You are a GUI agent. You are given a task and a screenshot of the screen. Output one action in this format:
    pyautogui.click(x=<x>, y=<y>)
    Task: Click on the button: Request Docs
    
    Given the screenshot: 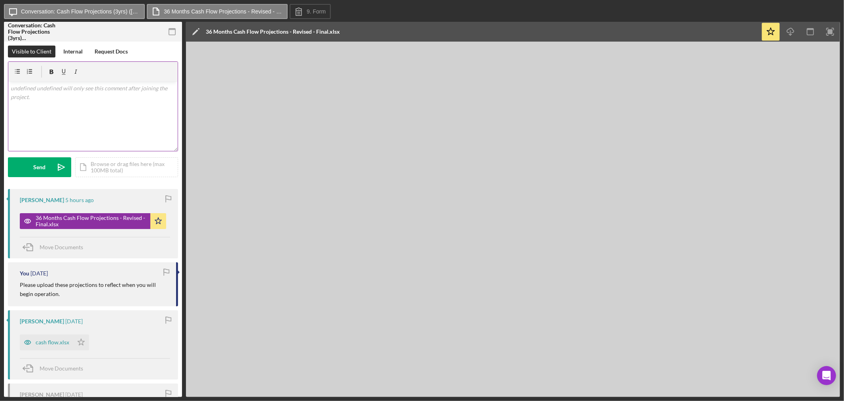 What is the action you would take?
    pyautogui.click(x=111, y=51)
    